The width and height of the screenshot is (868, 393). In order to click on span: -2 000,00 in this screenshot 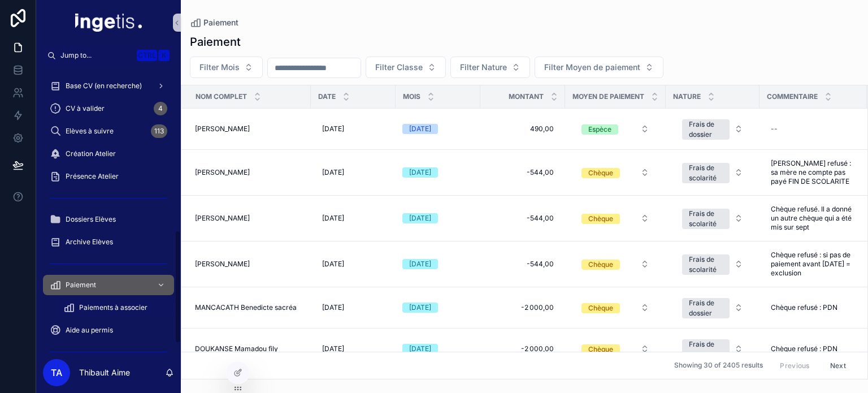, I will do `click(523, 308)`.